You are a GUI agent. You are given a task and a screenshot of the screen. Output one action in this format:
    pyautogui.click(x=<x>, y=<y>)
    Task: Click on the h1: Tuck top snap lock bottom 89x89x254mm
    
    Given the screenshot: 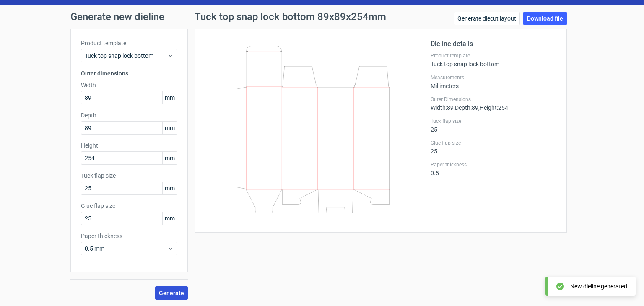 What is the action you would take?
    pyautogui.click(x=290, y=17)
    